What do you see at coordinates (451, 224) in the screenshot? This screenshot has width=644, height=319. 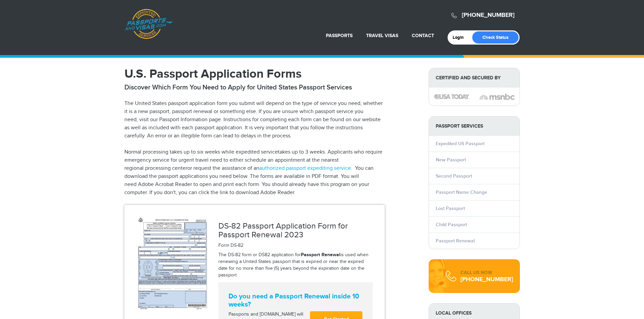 I see `a: Child Passport` at bounding box center [451, 224].